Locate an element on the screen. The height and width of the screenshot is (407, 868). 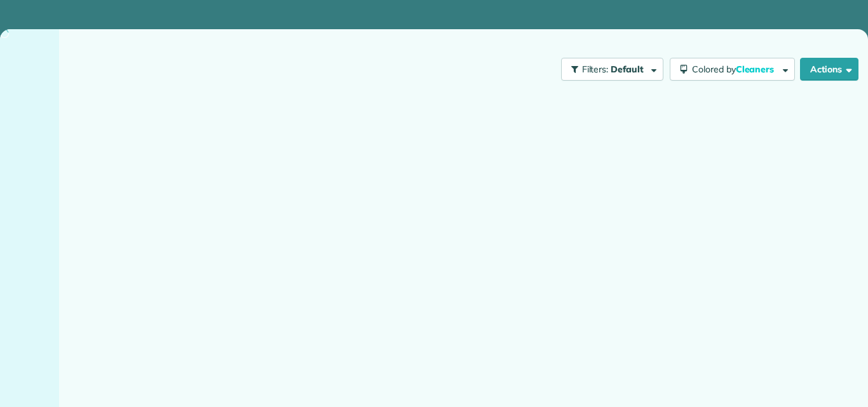
span: Filters: is located at coordinates (595, 69).